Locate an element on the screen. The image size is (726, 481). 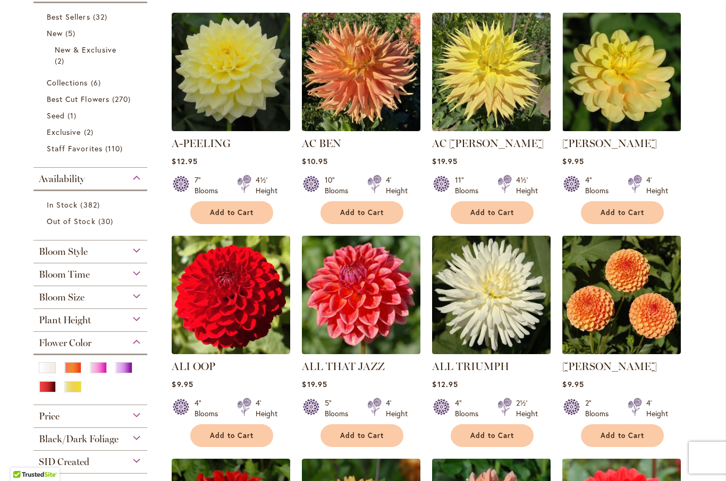
span: 32 is located at coordinates (101, 16).